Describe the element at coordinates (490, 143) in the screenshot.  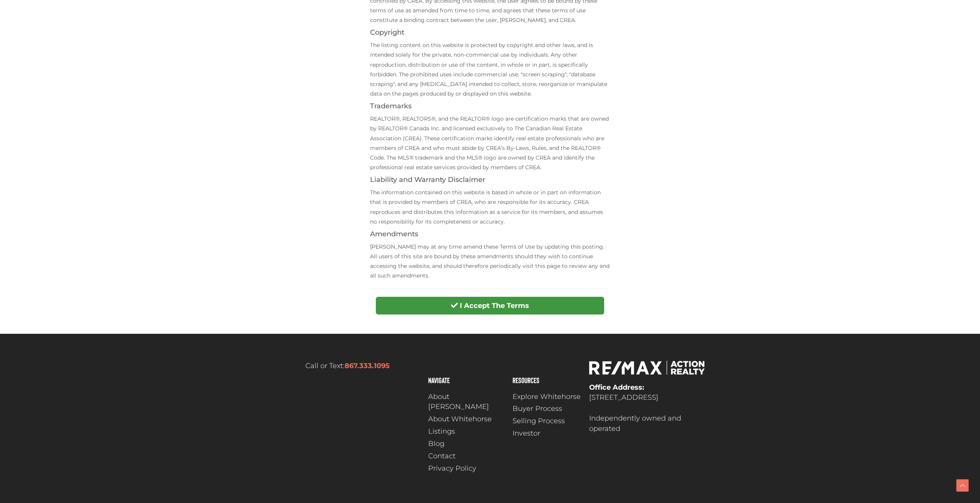
I see `p: REALTOR®, REALTORS®, and the REALTOR® logo are certification marks that are owned by REALTOR® Can...` at that location.